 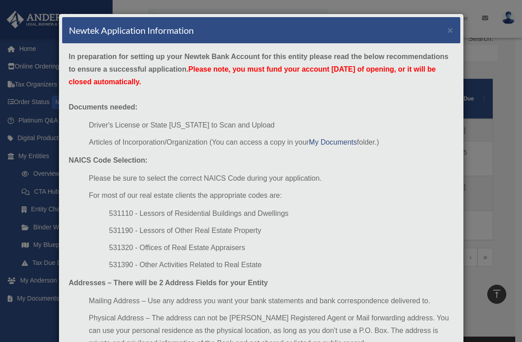 What do you see at coordinates (281, 265) in the screenshot?
I see `li: 531390 - Other Activities Related to Real Estate` at bounding box center [281, 265].